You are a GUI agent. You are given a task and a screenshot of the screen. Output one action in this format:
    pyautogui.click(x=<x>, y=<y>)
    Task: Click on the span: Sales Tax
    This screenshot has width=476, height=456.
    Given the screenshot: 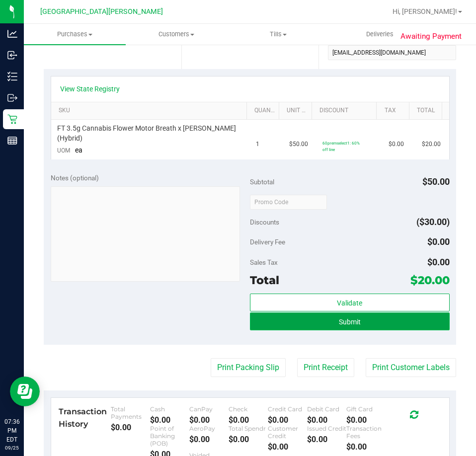 What is the action you would take?
    pyautogui.click(x=264, y=262)
    